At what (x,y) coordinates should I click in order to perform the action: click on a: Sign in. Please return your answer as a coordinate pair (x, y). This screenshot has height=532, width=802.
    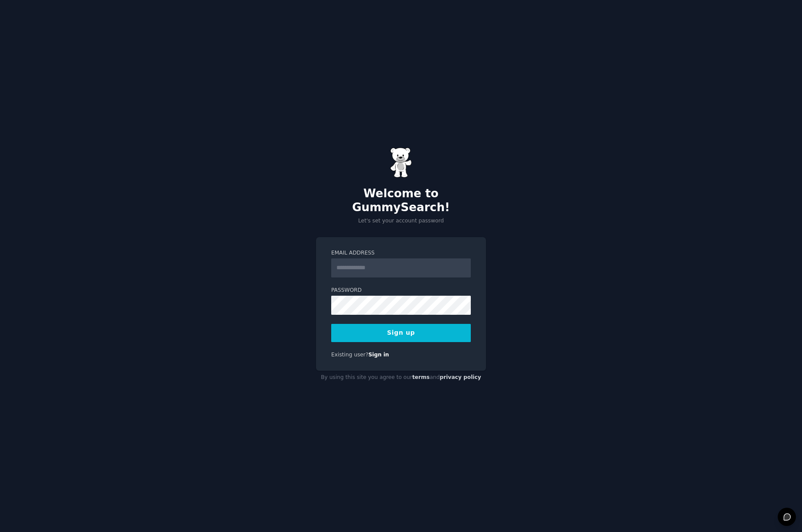
    Looking at the image, I should click on (379, 355).